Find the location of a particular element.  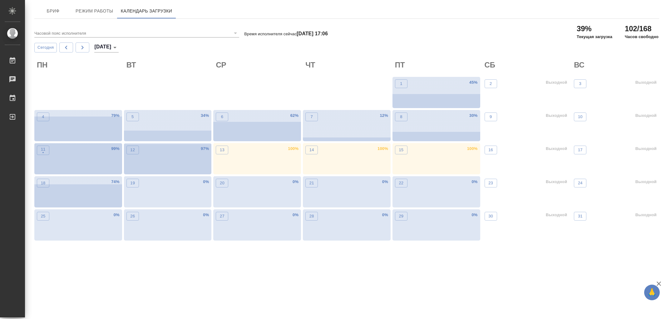

p: 3 is located at coordinates (580, 84).